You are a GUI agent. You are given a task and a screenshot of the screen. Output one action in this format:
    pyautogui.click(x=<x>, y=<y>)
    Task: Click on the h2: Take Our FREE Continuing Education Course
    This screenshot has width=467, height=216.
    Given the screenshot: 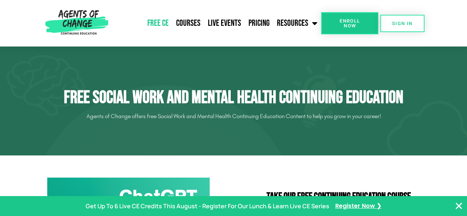 What is the action you would take?
    pyautogui.click(x=339, y=197)
    